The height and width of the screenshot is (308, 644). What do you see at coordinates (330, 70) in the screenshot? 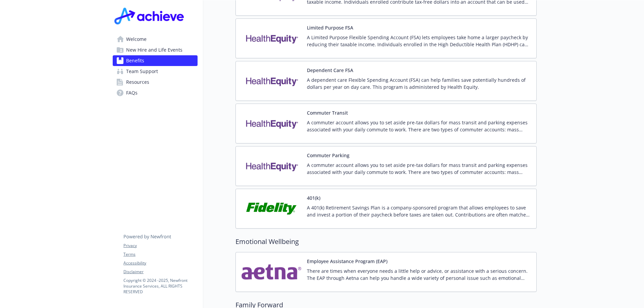
I see `button: Dependent Care FSA` at bounding box center [330, 70].